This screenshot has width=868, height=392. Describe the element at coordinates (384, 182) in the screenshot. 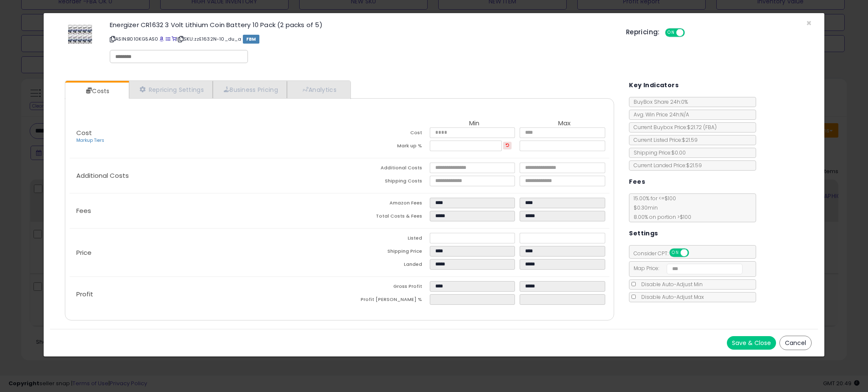

I see `td: Shipping Costs` at that location.